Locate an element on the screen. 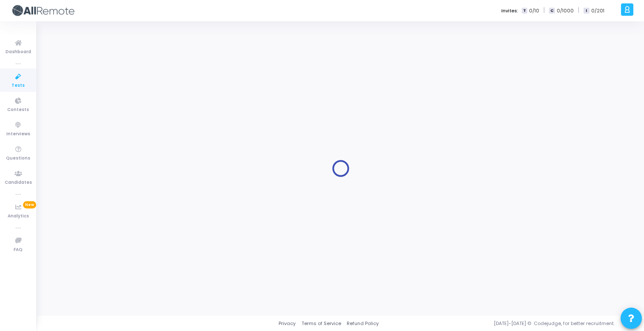  span: T is located at coordinates (524, 11).